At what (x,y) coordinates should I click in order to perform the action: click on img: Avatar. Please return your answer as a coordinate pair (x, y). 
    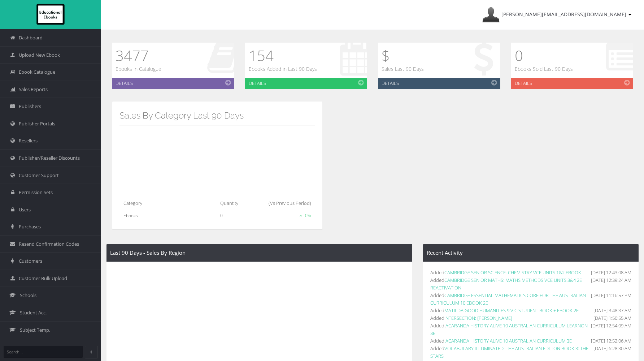
    Looking at the image, I should click on (491, 15).